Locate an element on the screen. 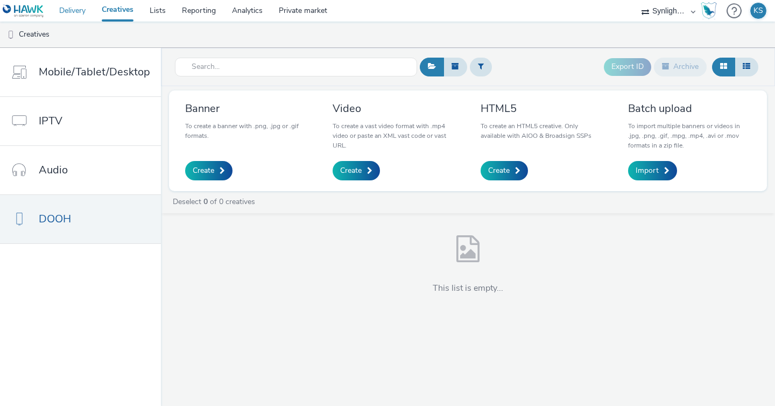 The width and height of the screenshot is (775, 406). a: Hawk Academy is located at coordinates (711, 11).